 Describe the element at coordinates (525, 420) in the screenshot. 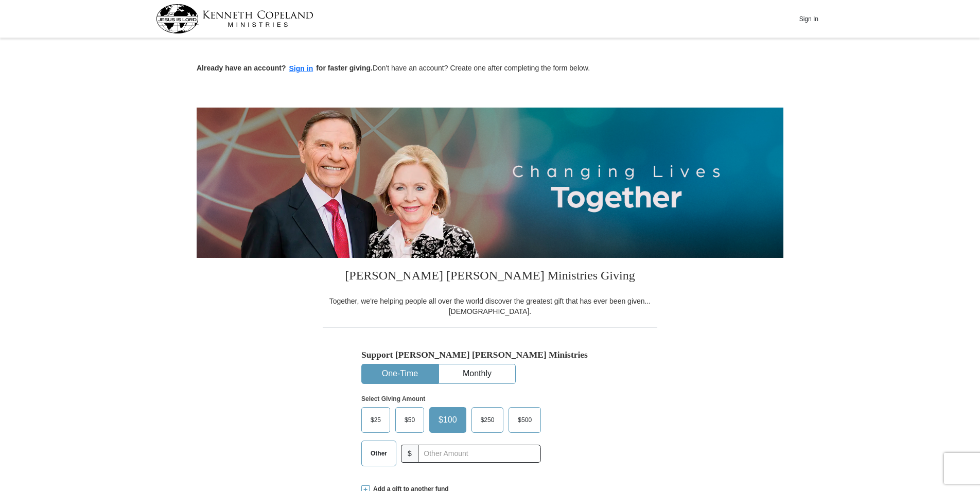

I see `span: $500` at that location.